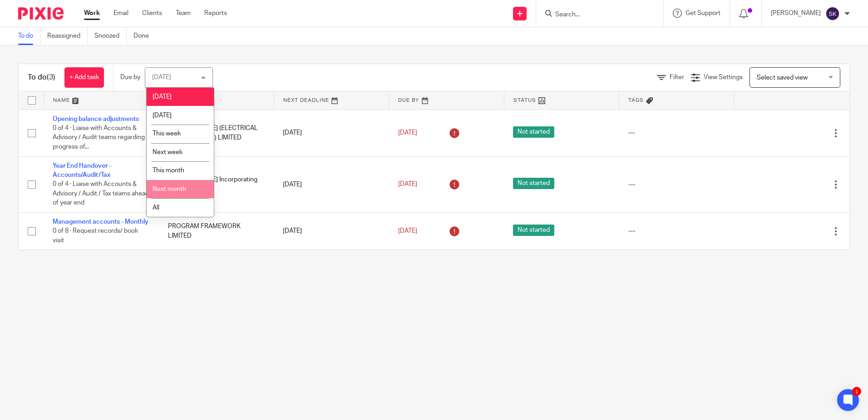 The image size is (868, 420). What do you see at coordinates (144, 36) in the screenshot?
I see `a: Done` at bounding box center [144, 36].